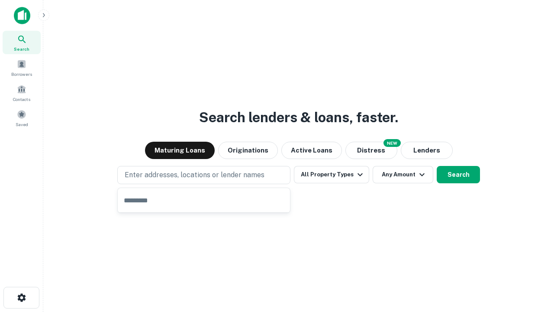 This screenshot has width=554, height=312. I want to click on a: Search, so click(22, 42).